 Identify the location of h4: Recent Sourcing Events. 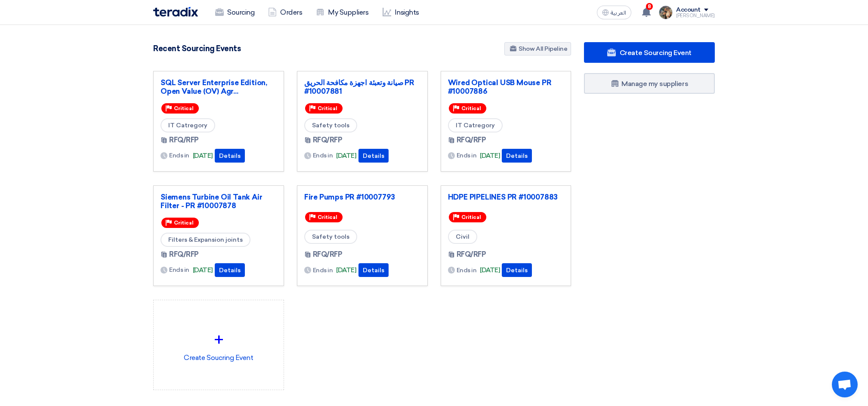
(197, 49).